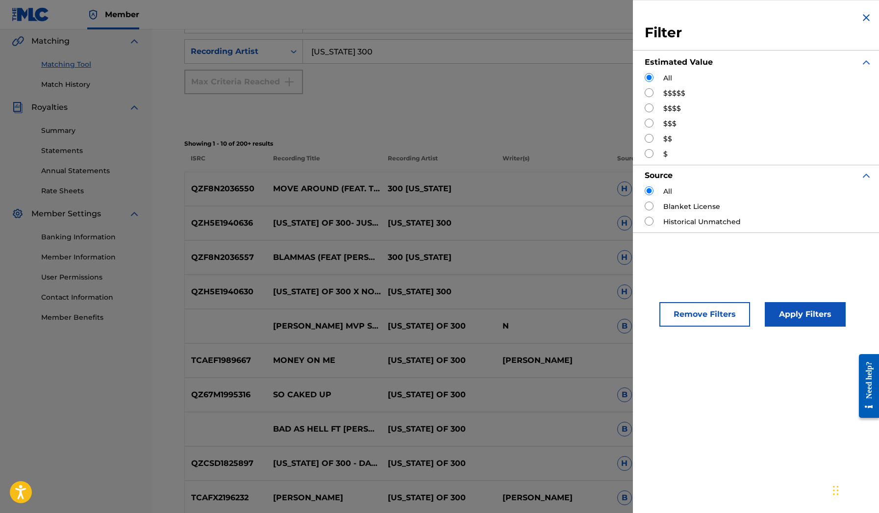 The image size is (879, 513). I want to click on p: QZF8N2036557, so click(226, 257).